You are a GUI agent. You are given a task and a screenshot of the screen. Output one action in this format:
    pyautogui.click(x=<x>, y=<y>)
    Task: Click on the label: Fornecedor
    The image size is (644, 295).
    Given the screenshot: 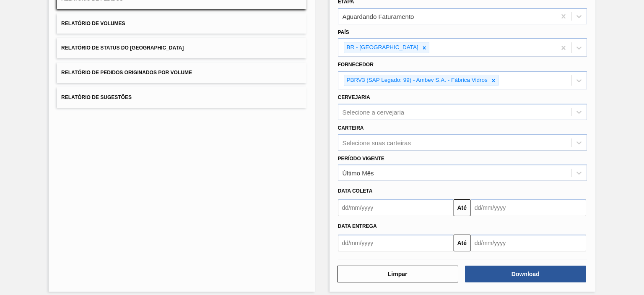 What is the action you would take?
    pyautogui.click(x=356, y=65)
    